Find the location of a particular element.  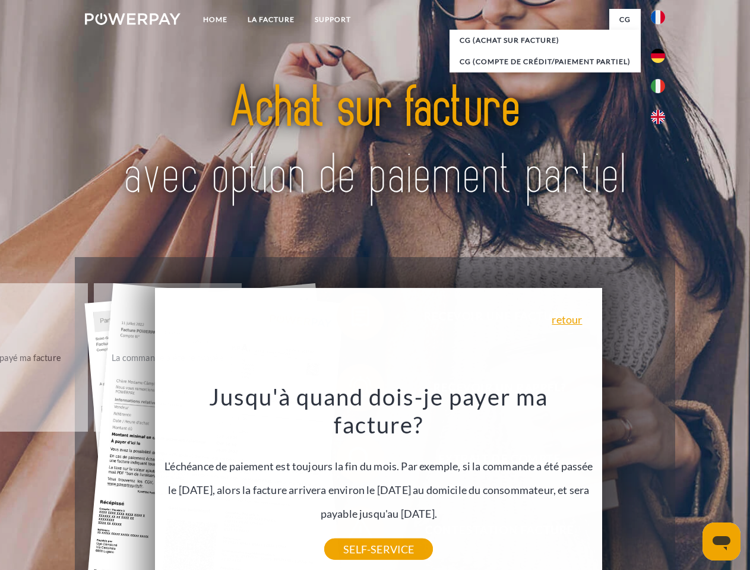

a: retour is located at coordinates (566, 319).